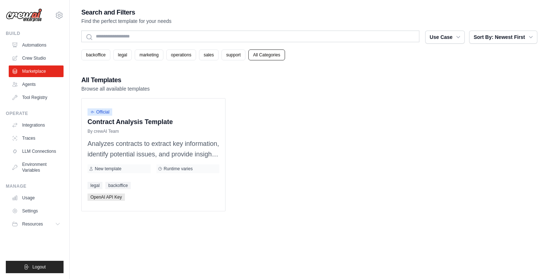 The width and height of the screenshot is (549, 279). Describe the element at coordinates (32, 224) in the screenshot. I see `span: Resources` at that location.